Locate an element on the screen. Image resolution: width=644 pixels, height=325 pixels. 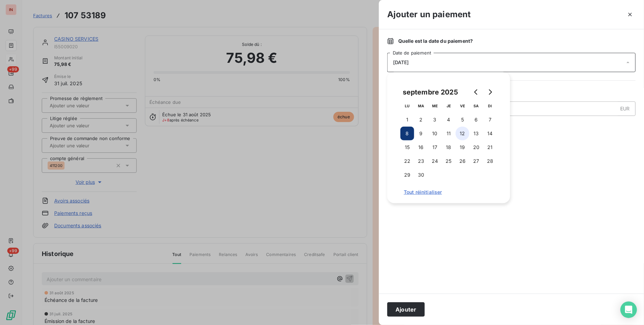
th: vendredi is located at coordinates (462, 106).